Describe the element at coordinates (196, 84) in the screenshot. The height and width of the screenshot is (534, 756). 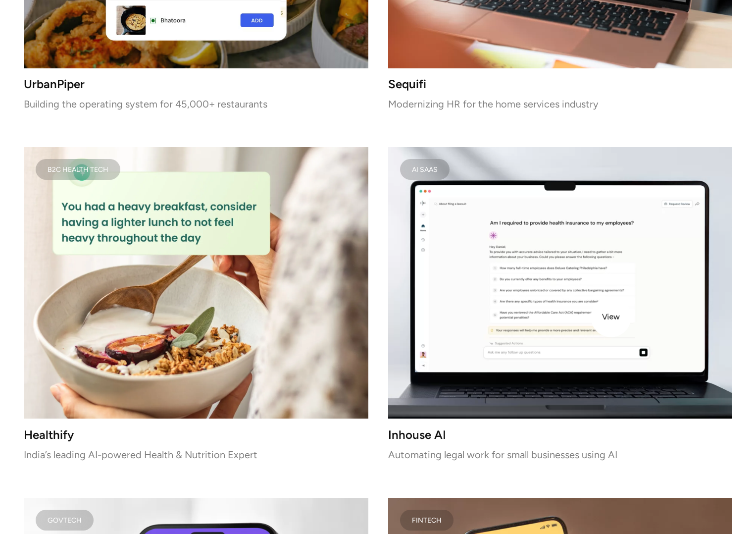
I see `h3: UrbanPiper` at that location.